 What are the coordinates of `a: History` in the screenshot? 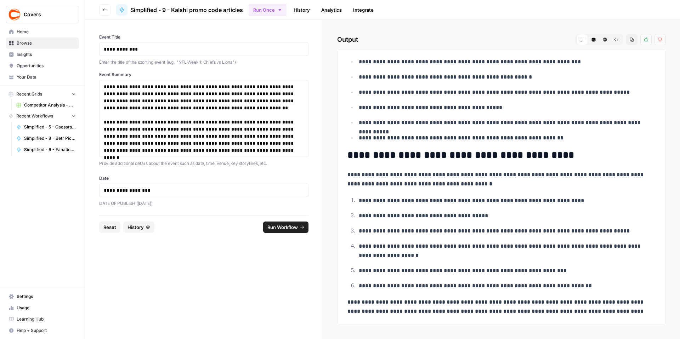 It's located at (302, 10).